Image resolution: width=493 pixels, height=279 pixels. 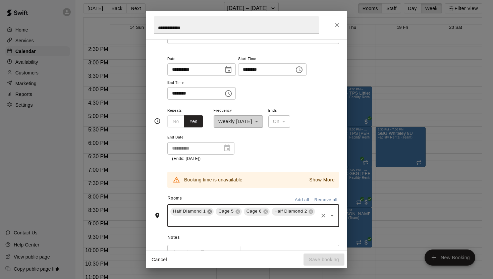 I want to click on button: Undo, so click(x=175, y=252).